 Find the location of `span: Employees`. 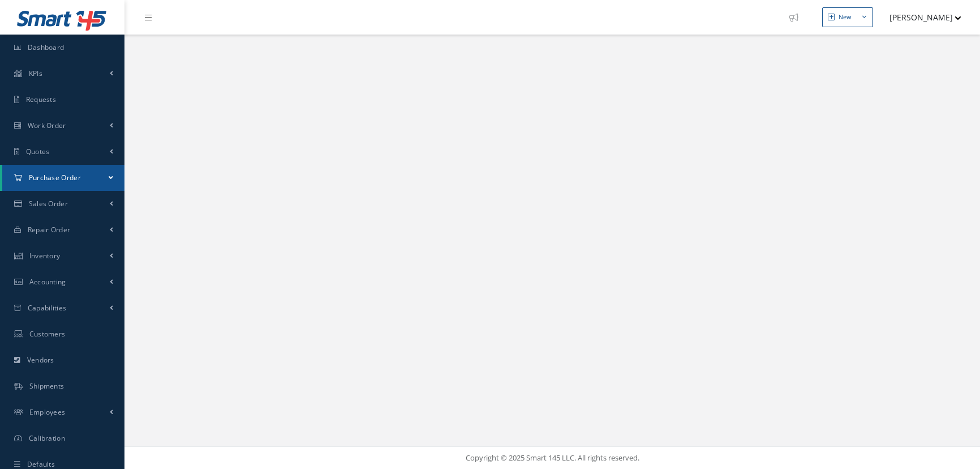

span: Employees is located at coordinates (48, 411).